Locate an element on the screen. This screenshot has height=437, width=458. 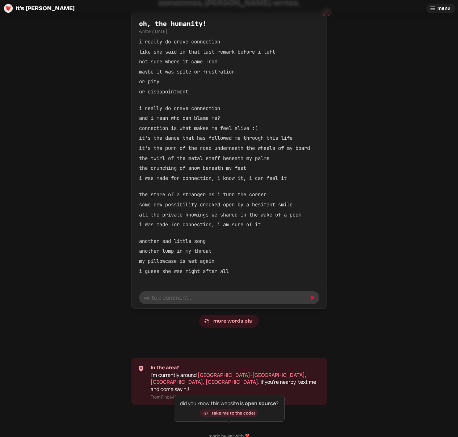
span: open source is located at coordinates (260, 403).